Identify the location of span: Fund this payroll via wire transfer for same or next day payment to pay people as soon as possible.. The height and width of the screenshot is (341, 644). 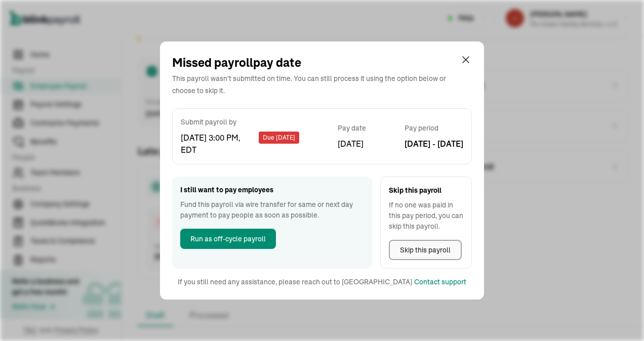
(272, 210).